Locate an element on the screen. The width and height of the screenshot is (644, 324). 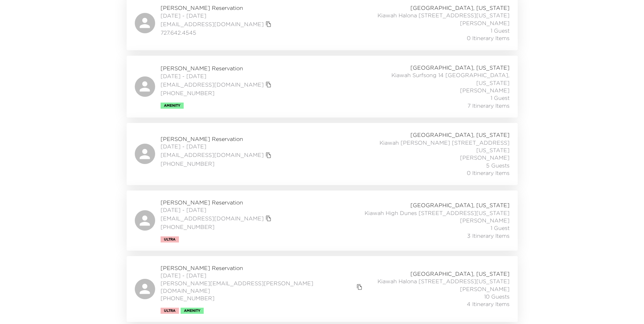
span: 727.642.4545 is located at coordinates (217, 33).